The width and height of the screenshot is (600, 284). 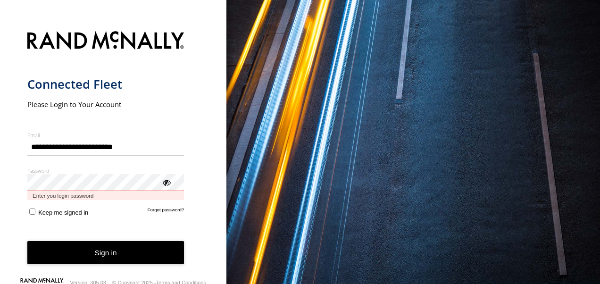 What do you see at coordinates (106, 170) in the screenshot?
I see `label: Password` at bounding box center [106, 170].